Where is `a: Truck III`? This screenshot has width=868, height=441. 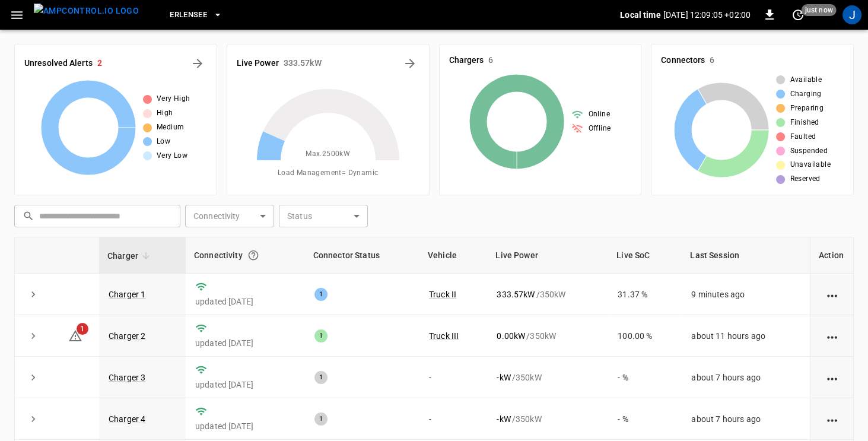
a: Truck III is located at coordinates (444, 336).